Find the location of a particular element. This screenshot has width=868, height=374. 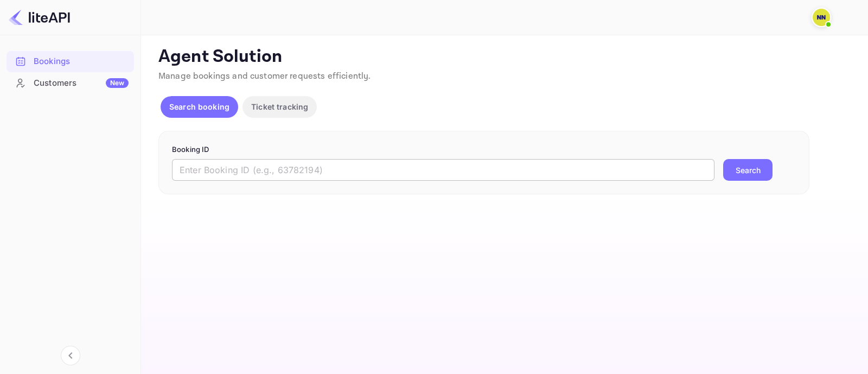

div: CustomersNew is located at coordinates (70, 83).